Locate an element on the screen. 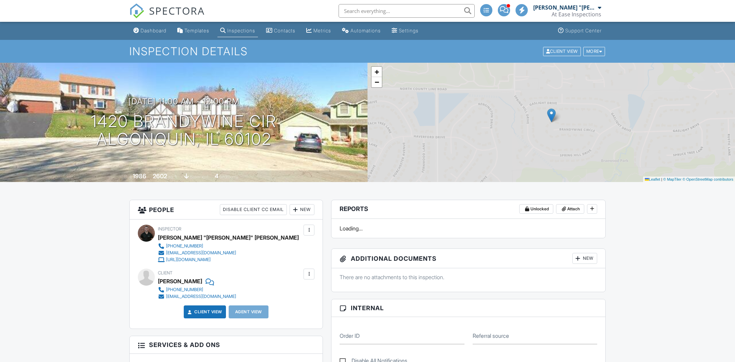 The width and height of the screenshot is (735, 362). div: At Ease Inspections is located at coordinates (577, 14).